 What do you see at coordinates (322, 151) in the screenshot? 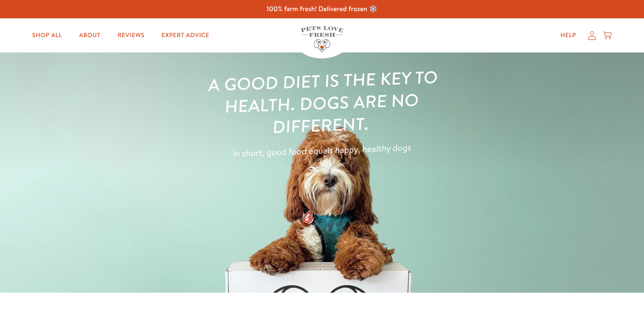
I see `p: In short, good food equals happy, healthy dogs` at bounding box center [322, 151].